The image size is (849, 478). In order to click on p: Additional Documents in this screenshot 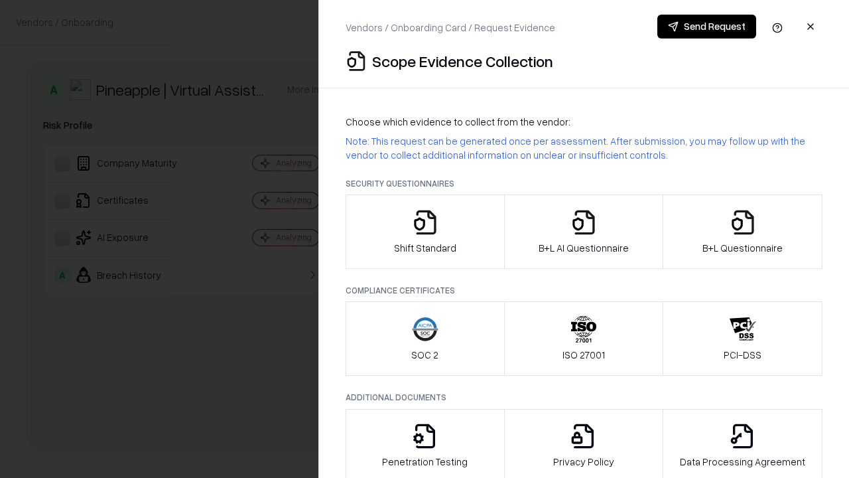, I will do `click(584, 397)`.